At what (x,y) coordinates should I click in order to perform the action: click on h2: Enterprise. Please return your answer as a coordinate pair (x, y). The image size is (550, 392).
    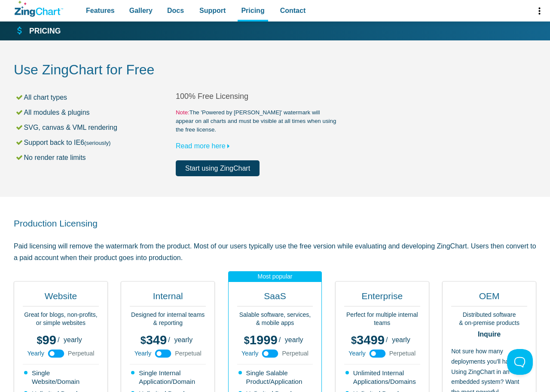
    Looking at the image, I should click on (382, 299).